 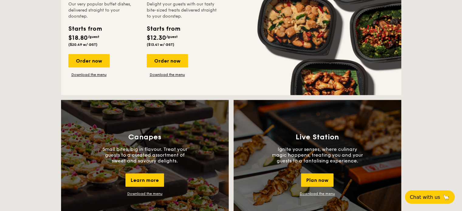 What do you see at coordinates (145, 155) in the screenshot?
I see `p: Small bites, big in flavour. Treat your guests to a curated assortment of sweet and savoury delig...` at bounding box center [145, 155].